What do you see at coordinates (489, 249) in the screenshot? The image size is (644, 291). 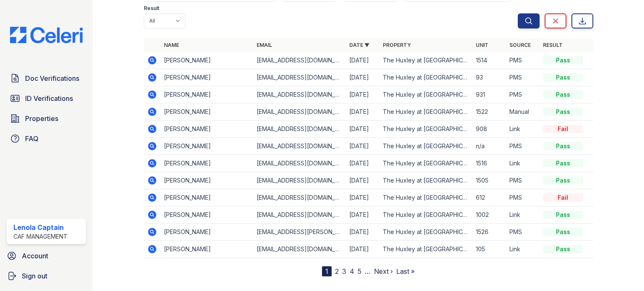 I see `td: 105` at bounding box center [489, 249].